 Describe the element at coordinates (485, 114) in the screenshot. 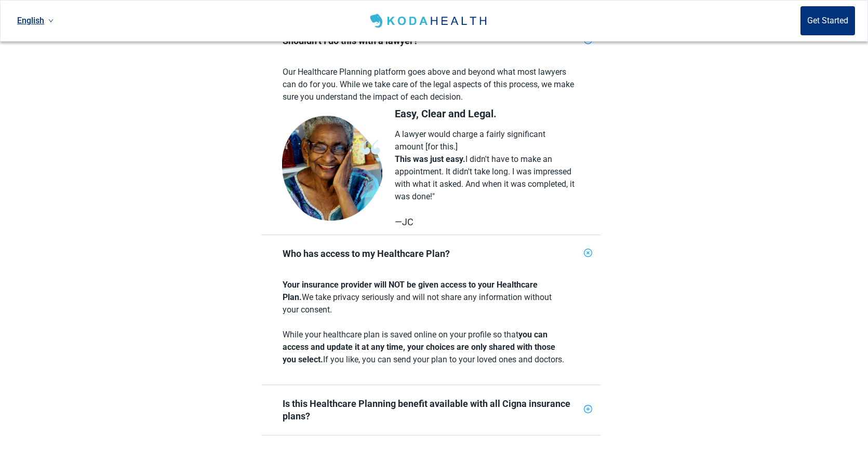

I see `div: Easy, Clear and Legal.` at that location.